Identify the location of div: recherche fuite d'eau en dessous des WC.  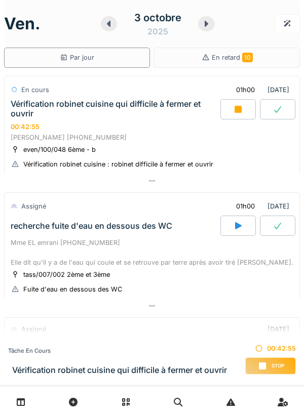
(91, 226).